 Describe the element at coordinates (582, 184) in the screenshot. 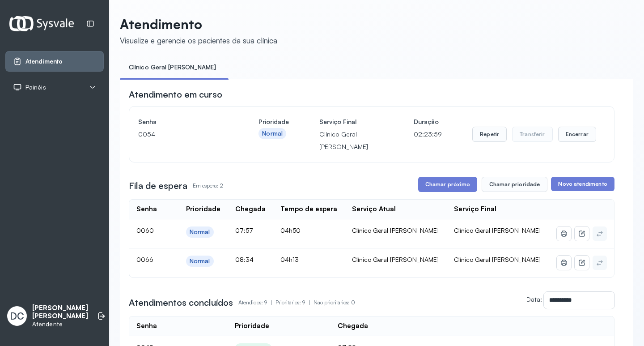

I see `button: Novo atendimento` at that location.